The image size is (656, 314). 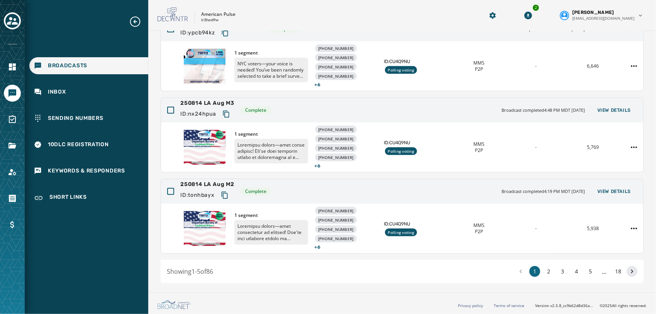 I want to click on span: Inbox, so click(x=57, y=92).